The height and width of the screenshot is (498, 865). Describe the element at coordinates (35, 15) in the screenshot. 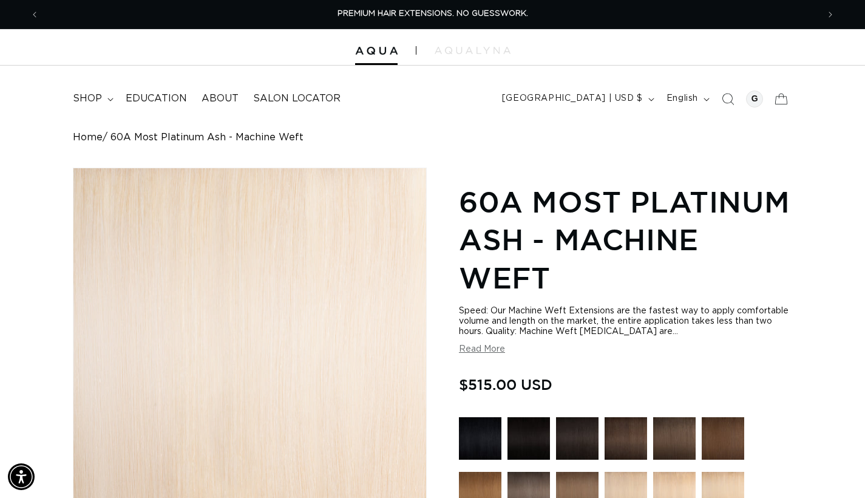

I see `button: Previous announcement` at that location.